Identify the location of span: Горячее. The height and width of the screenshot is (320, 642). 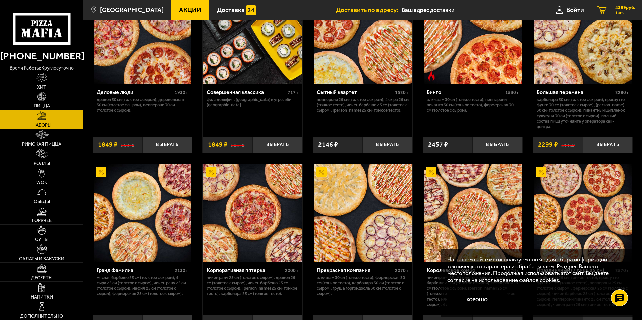
(42, 220).